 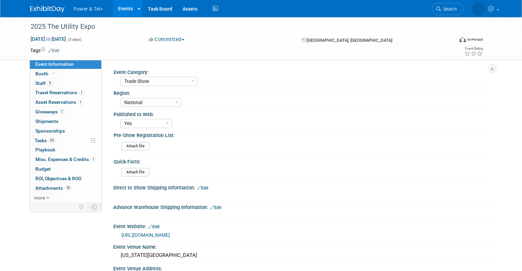 What do you see at coordinates (58, 179) in the screenshot?
I see `span: ROI, Objectives & ROO` at bounding box center [58, 179].